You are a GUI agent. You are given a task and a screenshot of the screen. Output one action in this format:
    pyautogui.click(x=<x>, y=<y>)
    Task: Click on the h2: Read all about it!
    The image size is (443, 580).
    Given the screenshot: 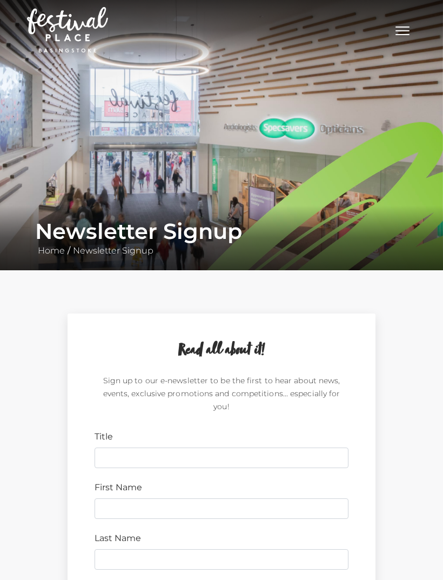 What is the action you would take?
    pyautogui.click(x=221, y=351)
    